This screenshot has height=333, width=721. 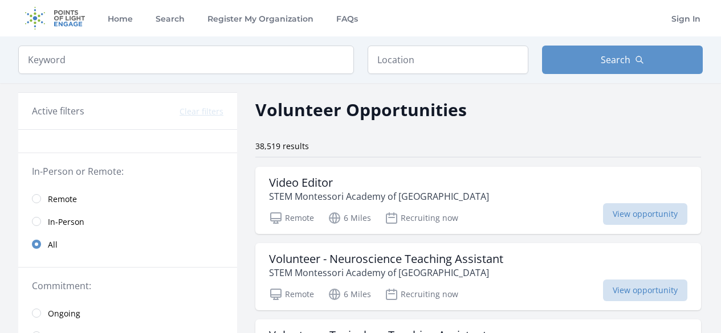 I want to click on h3: Volunteer - Neuroscience Teaching Assistant, so click(x=386, y=259).